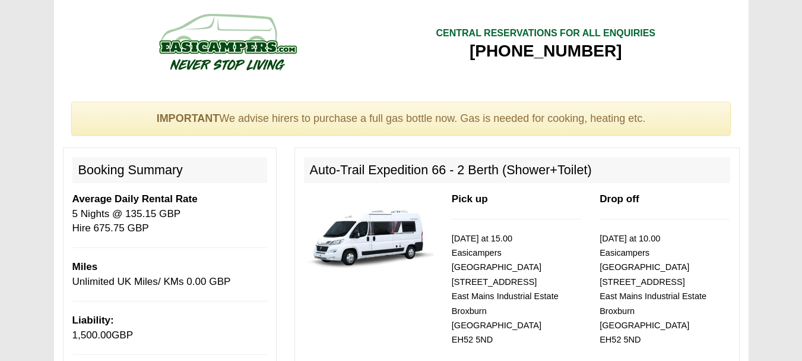 This screenshot has width=802, height=361. Describe the element at coordinates (85, 266) in the screenshot. I see `b: Miles` at that location.